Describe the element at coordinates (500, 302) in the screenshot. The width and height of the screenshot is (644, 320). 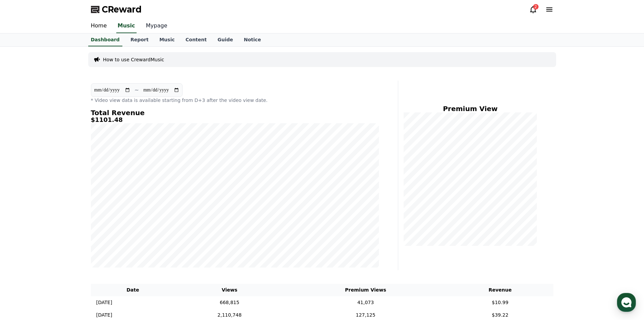
I see `td: $10.99` at that location.